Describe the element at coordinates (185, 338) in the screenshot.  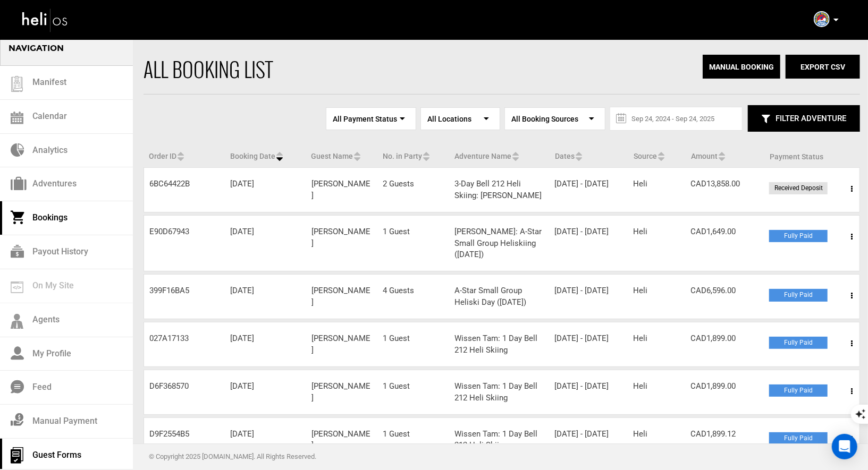
I see `div: 027A17133` at that location.